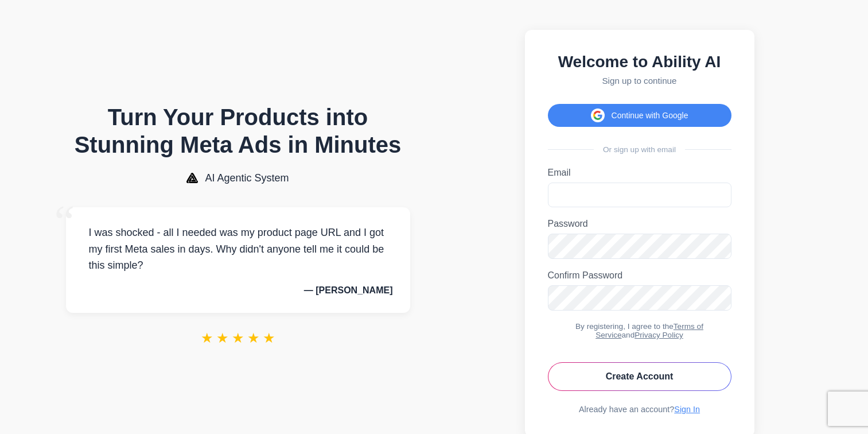  I want to click on h2: Welcome to Ability AI, so click(639, 62).